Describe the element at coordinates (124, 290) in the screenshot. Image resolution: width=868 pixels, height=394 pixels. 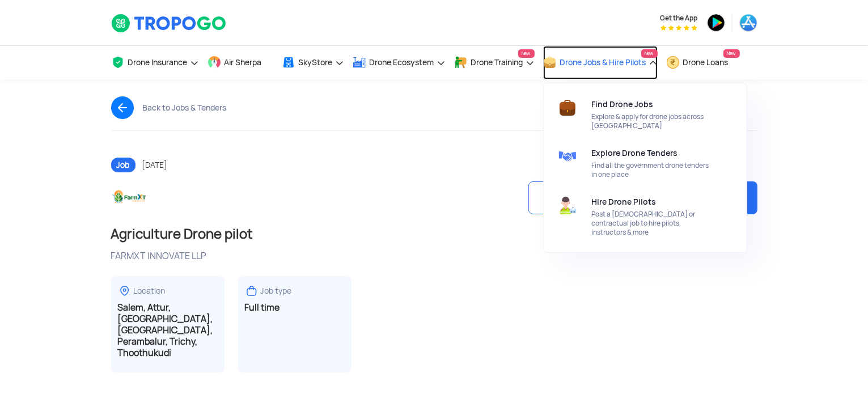
I see `img: ic_locationdetail.svg` at that location.